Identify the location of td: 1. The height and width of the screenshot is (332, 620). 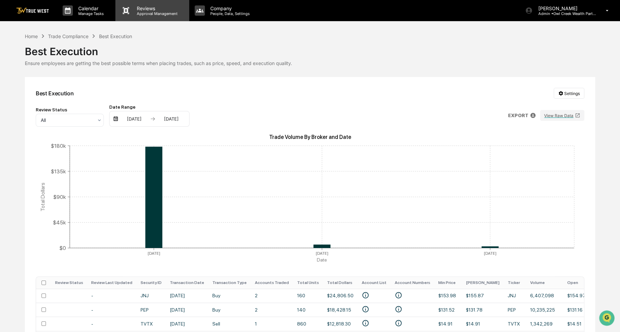
(272, 323).